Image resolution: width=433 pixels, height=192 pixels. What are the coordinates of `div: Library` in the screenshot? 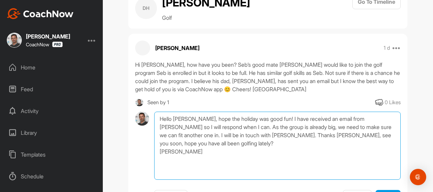 It's located at (52, 133).